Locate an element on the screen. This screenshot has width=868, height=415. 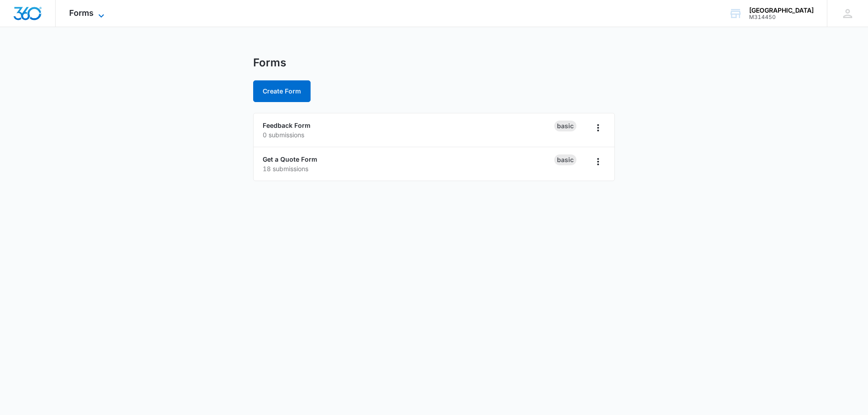
button: Create Form is located at coordinates (281, 91).